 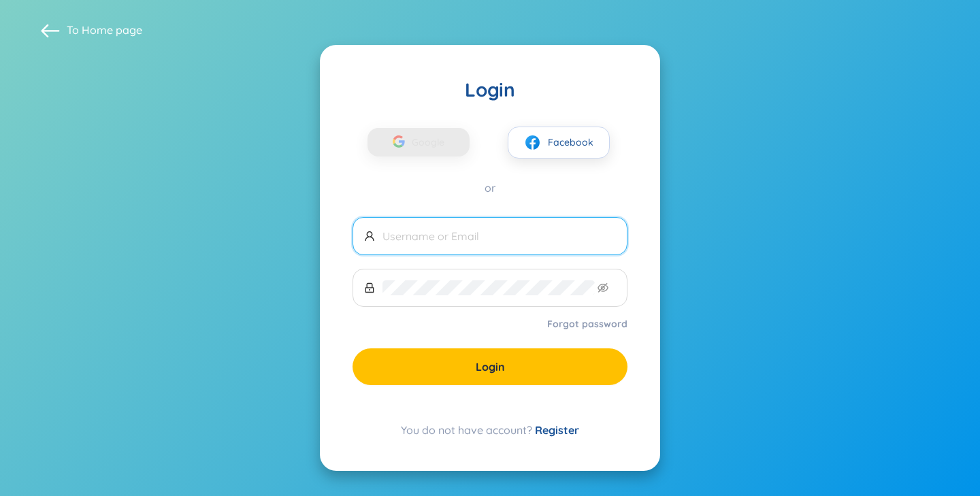 What do you see at coordinates (490, 430) in the screenshot?
I see `div: You do not have account?` at bounding box center [490, 430].